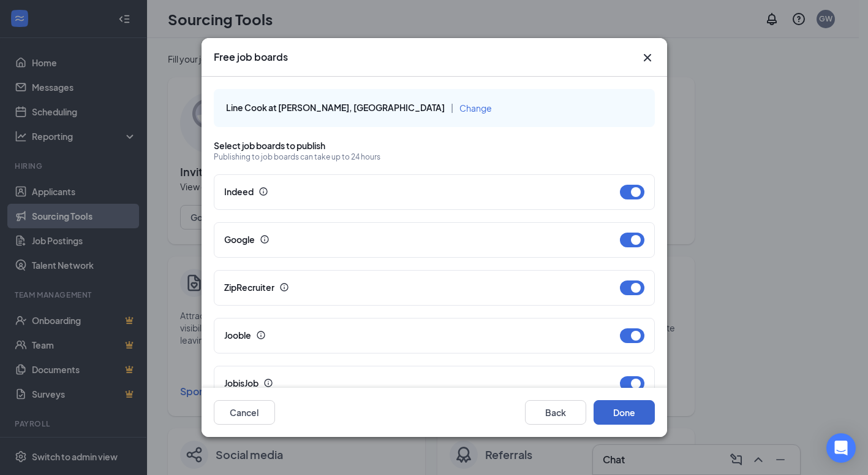  What do you see at coordinates (412, 335) in the screenshot?
I see `div: Jooble` at bounding box center [412, 335].